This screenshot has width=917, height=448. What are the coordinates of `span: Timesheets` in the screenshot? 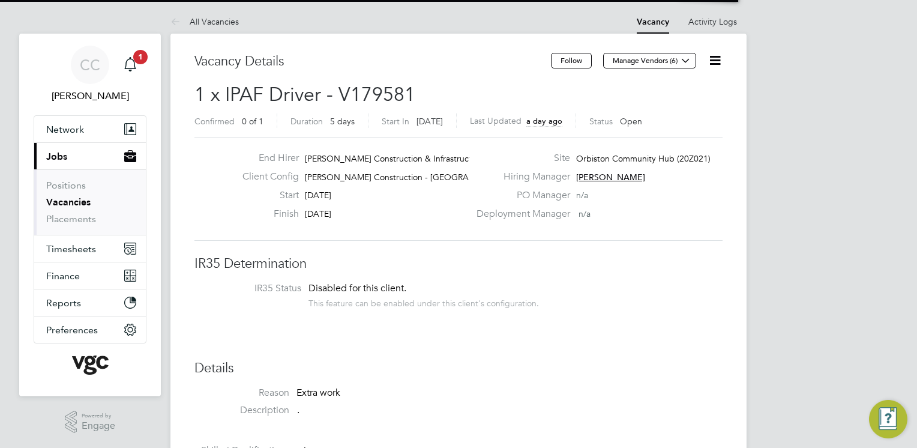 It's located at (71, 249).